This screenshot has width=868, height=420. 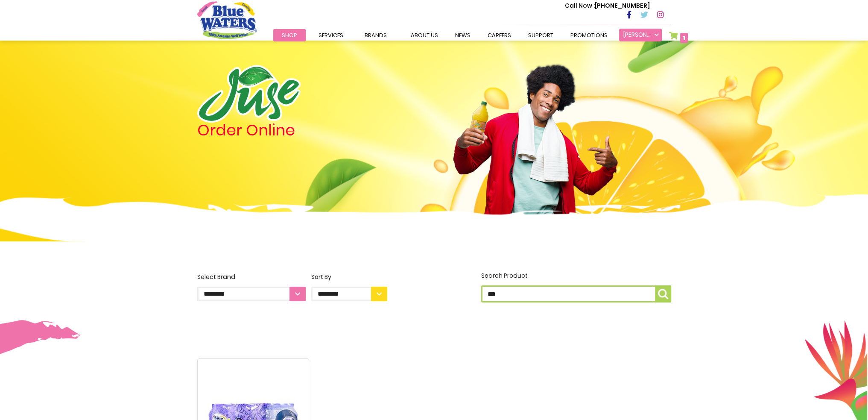 What do you see at coordinates (424, 35) in the screenshot?
I see `a: about us` at bounding box center [424, 35].